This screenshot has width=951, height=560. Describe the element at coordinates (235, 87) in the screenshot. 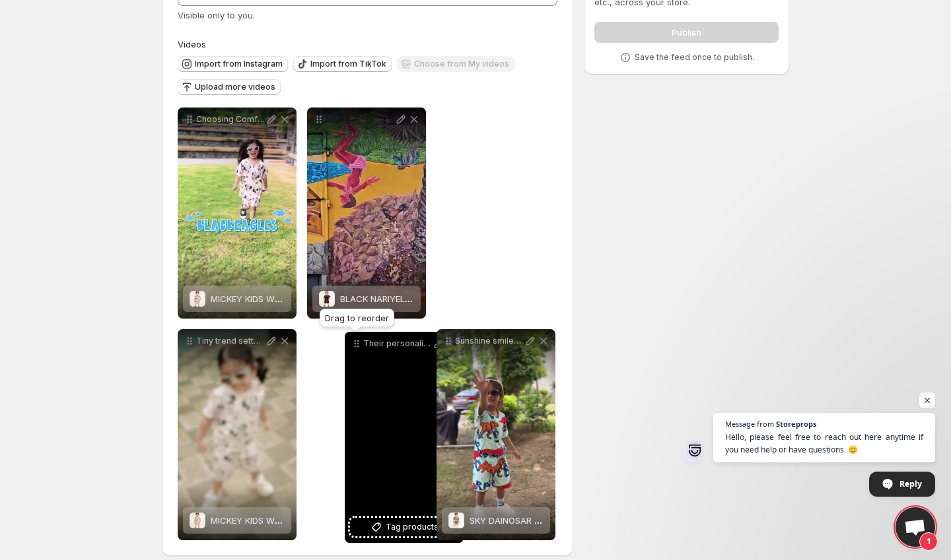

I see `span: Upload more videos` at that location.